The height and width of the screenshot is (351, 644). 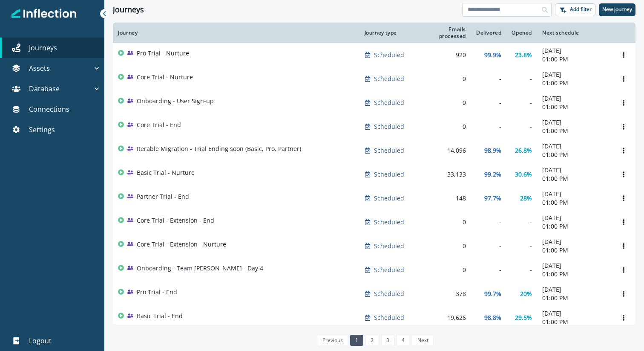 What do you see at coordinates (524, 175) in the screenshot?
I see `p: 30.6%` at bounding box center [524, 175].